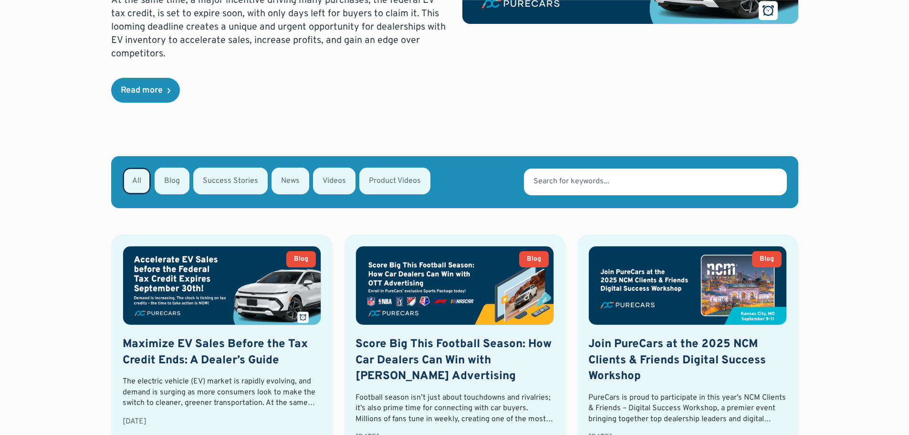  What do you see at coordinates (146, 90) in the screenshot?
I see `a: Read more` at bounding box center [146, 90].